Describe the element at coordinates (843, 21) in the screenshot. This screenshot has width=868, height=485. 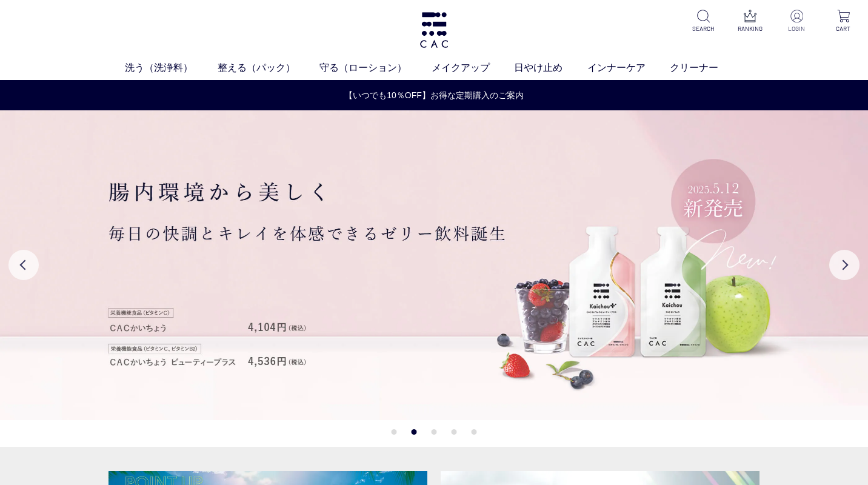
I see `a: CART` at that location.